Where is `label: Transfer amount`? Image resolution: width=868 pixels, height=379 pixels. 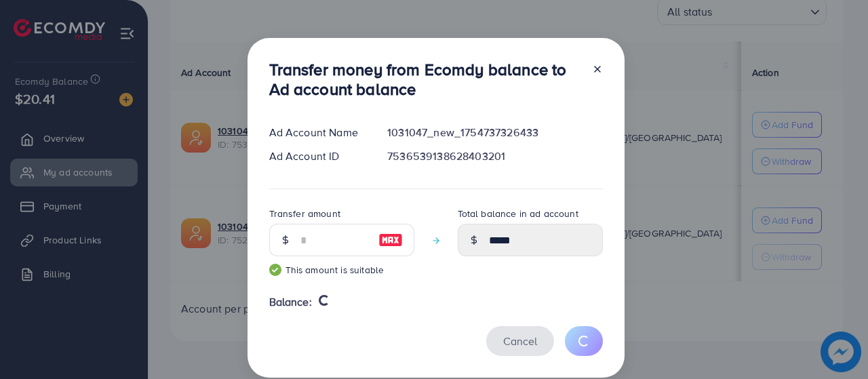 label: Transfer amount is located at coordinates (305, 213).